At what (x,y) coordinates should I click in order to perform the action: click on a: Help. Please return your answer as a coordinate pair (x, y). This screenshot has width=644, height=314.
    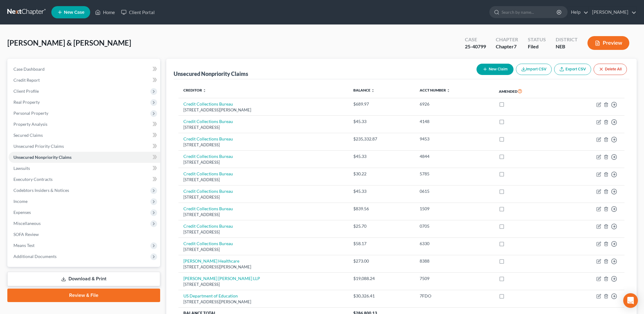
    Looking at the image, I should click on (578, 12).